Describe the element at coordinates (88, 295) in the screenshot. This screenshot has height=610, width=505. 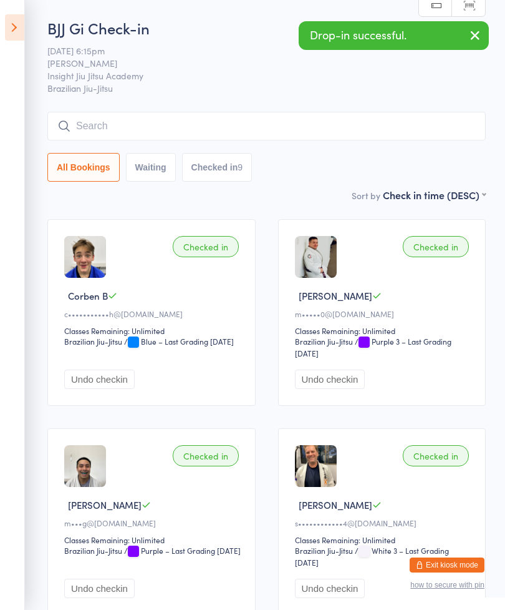
I see `span: Corben B` at that location.